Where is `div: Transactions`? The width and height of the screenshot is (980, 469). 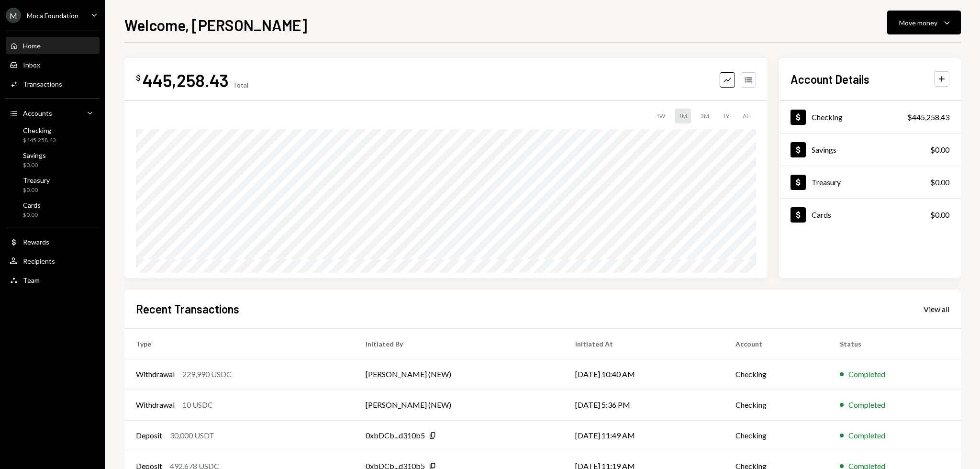 div: Transactions is located at coordinates (43, 84).